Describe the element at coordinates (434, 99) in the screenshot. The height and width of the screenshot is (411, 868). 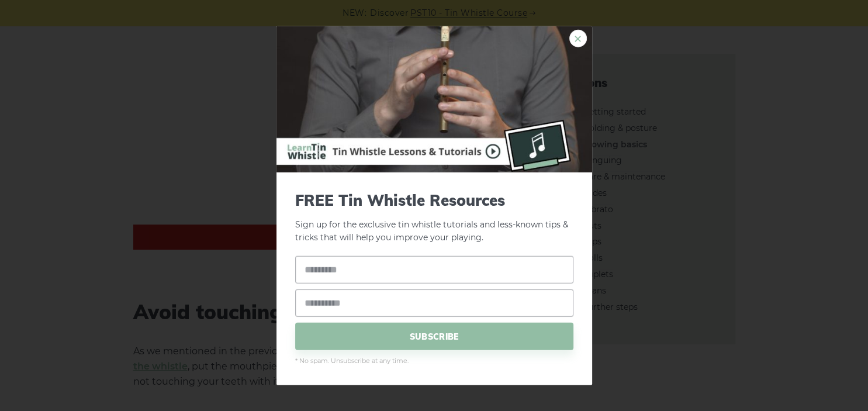
I see `img: Tin Whistle Buying Guide Preview` at that location.